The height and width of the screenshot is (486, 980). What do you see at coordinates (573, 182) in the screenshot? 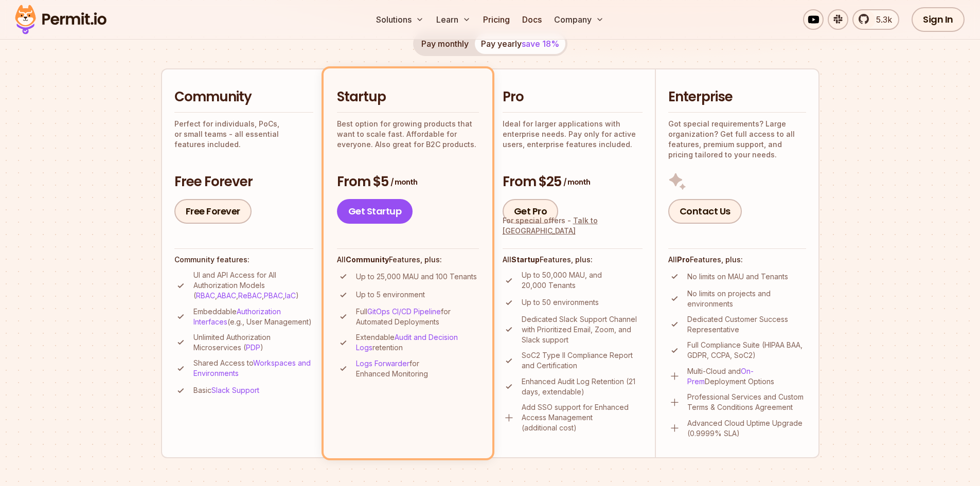
I see `h3: From $25` at bounding box center [573, 182].